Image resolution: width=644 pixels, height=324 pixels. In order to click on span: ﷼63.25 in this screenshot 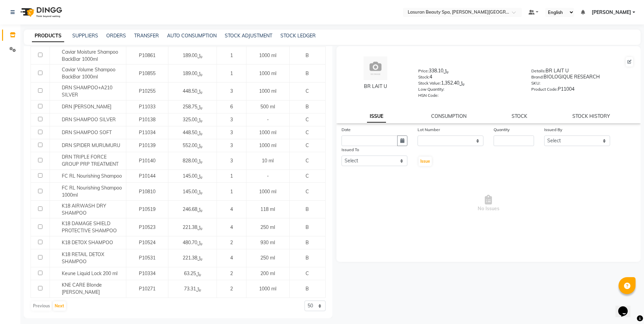, I will do `click(193, 274)`.